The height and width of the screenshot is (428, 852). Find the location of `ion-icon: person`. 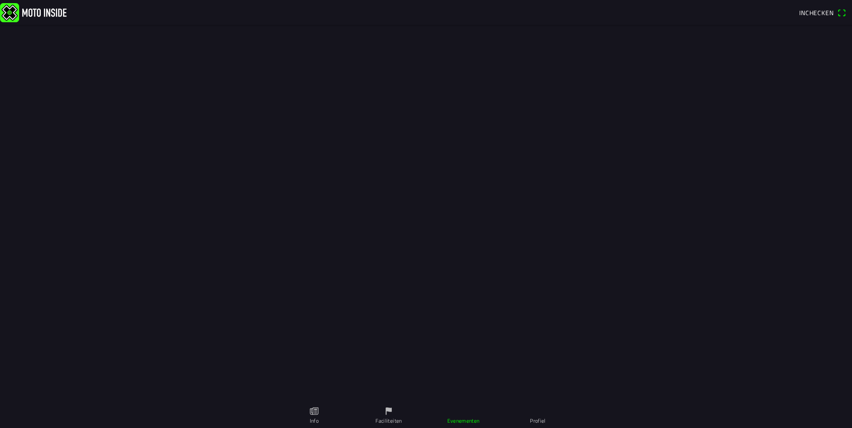

ion-icon: person is located at coordinates (538, 411).